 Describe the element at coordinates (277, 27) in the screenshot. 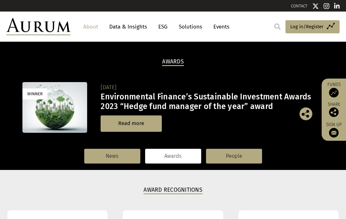

I see `img: search.svg` at that location.